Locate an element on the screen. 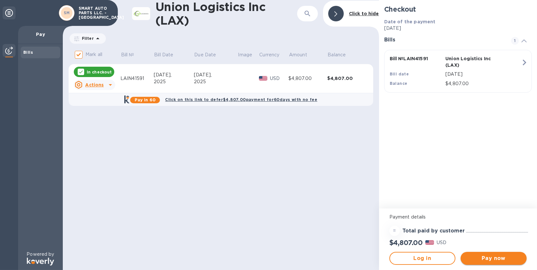 The height and width of the screenshot is (270, 537). p: Payment details is located at coordinates (458, 217).